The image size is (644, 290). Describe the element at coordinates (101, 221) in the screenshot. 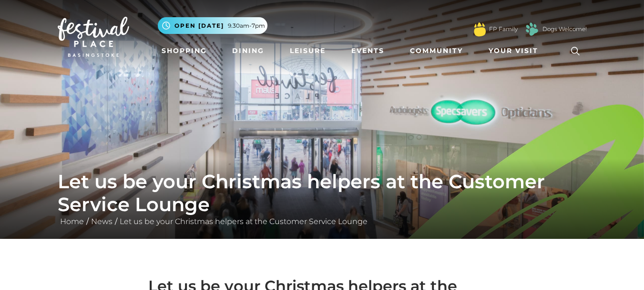

I see `a: News` at that location.